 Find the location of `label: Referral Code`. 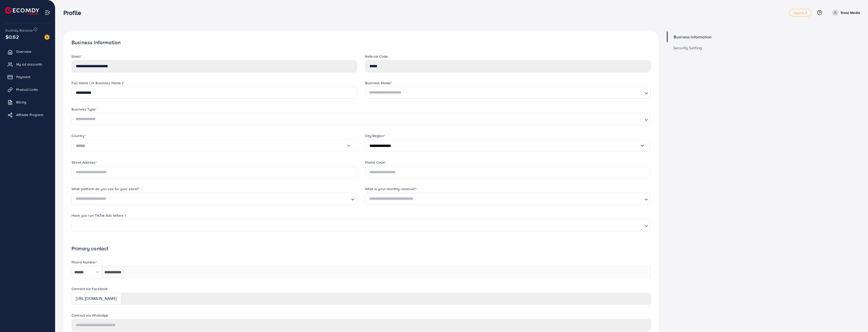

label: Referral Code is located at coordinates (377, 57).